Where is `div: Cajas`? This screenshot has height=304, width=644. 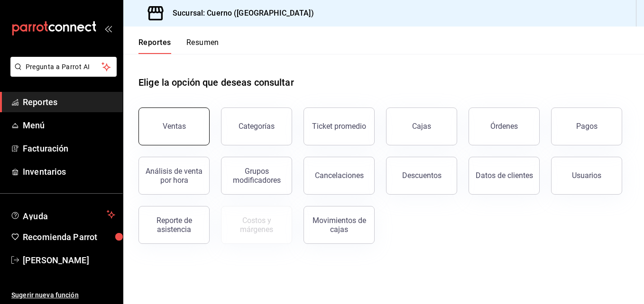 div: Cajas is located at coordinates (422, 126).